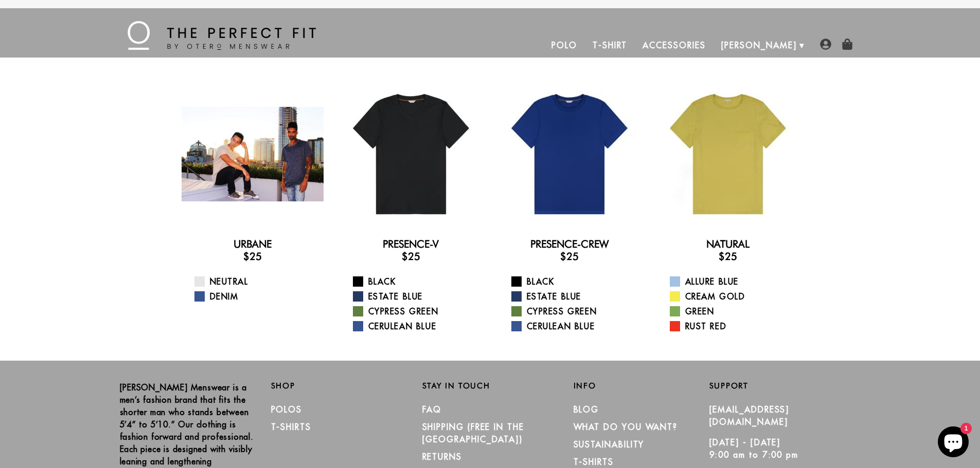 The height and width of the screenshot is (468, 980). I want to click on inbox-online-store-chat: Shopify online store chat, so click(954, 443).